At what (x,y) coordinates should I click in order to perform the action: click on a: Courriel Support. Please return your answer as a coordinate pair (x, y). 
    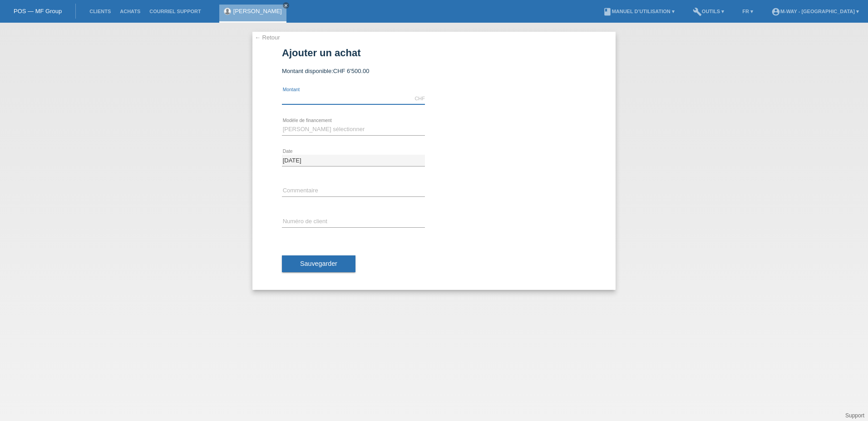
    Looking at the image, I should click on (175, 11).